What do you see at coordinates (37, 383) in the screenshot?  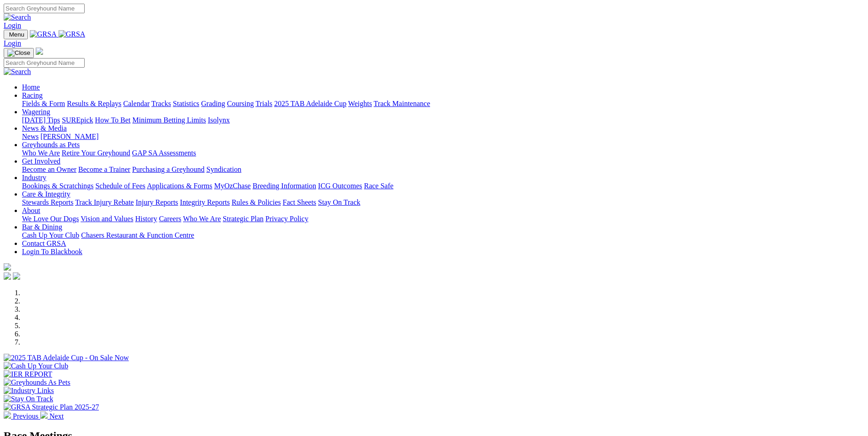 I see `img: Greyhounds As Pets` at bounding box center [37, 383].